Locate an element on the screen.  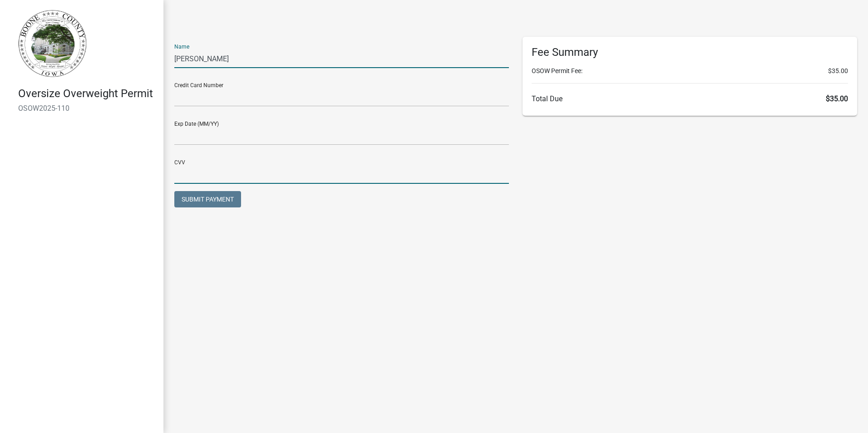
h4: Oversize Overweight Permit is located at coordinates (87, 93).